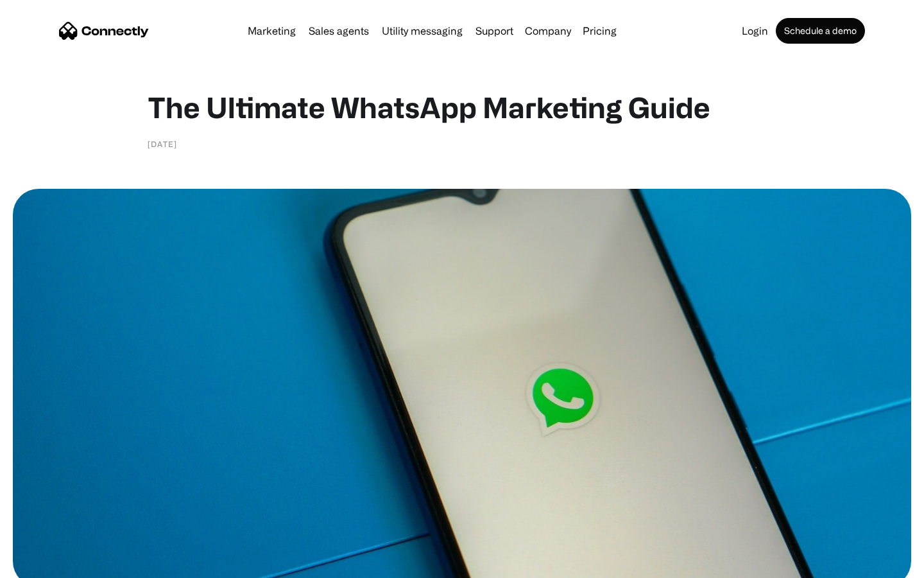 Image resolution: width=924 pixels, height=578 pixels. I want to click on h1: The Ultimate WhatsApp Marketing Guide, so click(462, 108).